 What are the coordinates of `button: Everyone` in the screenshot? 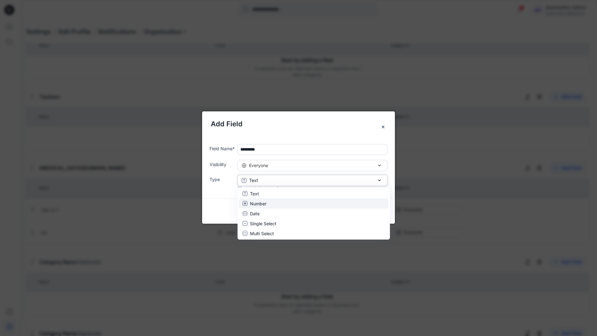 It's located at (313, 166).